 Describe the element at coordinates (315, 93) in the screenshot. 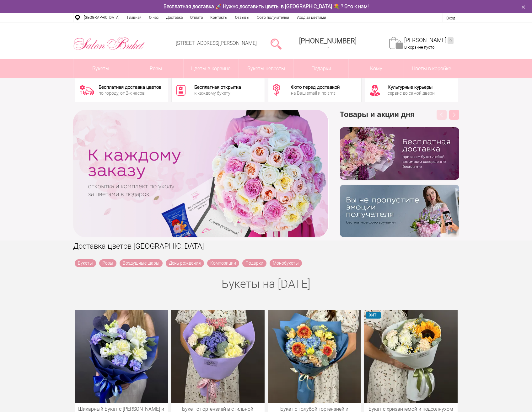

I see `div: на Ваш email и по sms` at that location.